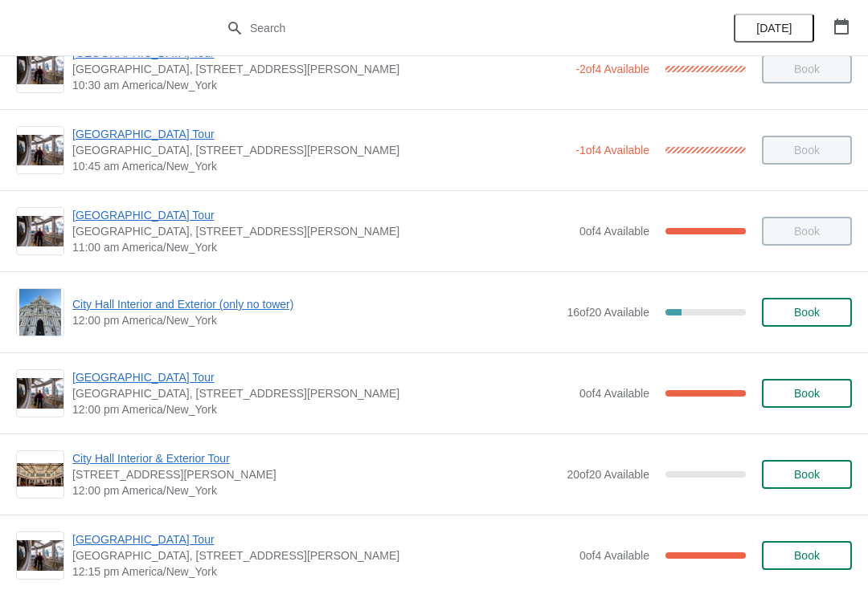 This screenshot has height=590, width=868. Describe the element at coordinates (613, 69) in the screenshot. I see `span: -2 of 4 Available` at that location.